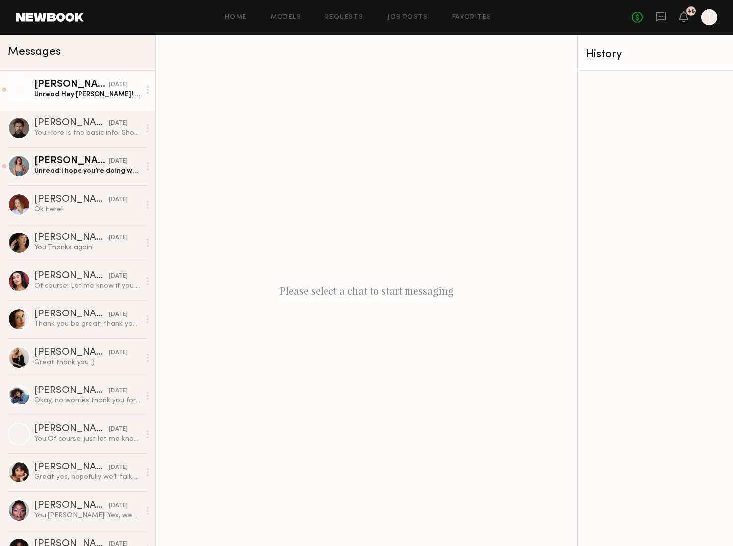 This screenshot has width=733, height=546. Describe the element at coordinates (87, 209) in the screenshot. I see `div: Ok here!` at that location.